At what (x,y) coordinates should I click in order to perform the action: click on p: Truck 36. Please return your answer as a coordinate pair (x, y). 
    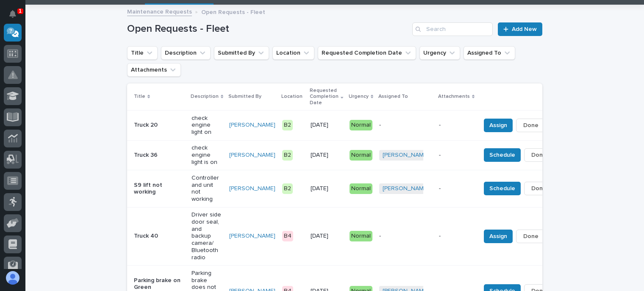
    Looking at the image, I should click on (159, 155).